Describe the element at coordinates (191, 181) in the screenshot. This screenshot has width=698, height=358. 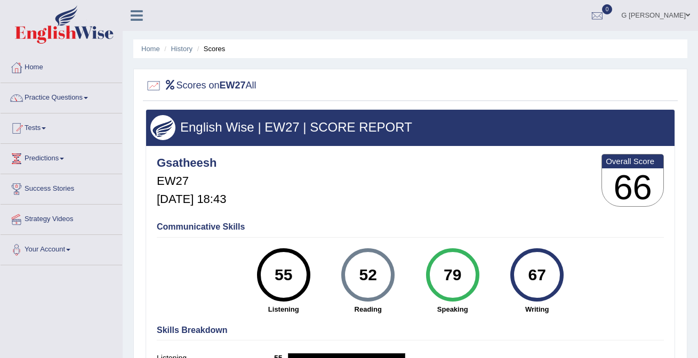
I see `h5: EW27` at that location.